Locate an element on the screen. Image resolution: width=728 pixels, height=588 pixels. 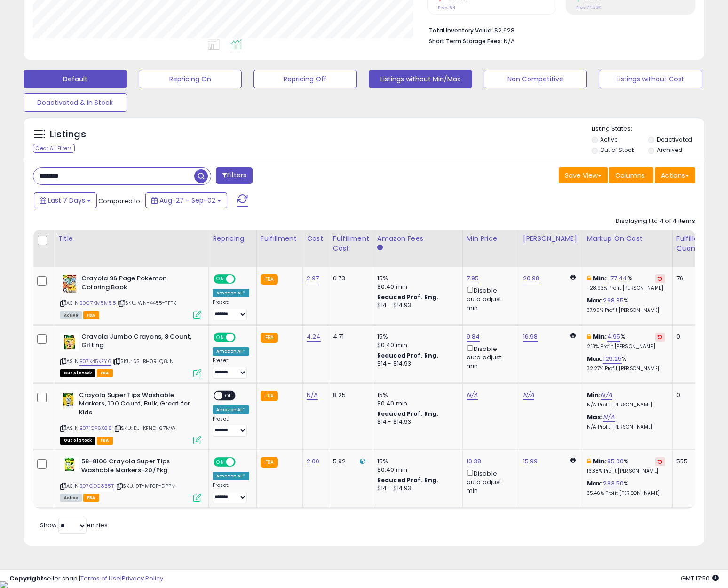
a: 10.38 is located at coordinates (474, 461).